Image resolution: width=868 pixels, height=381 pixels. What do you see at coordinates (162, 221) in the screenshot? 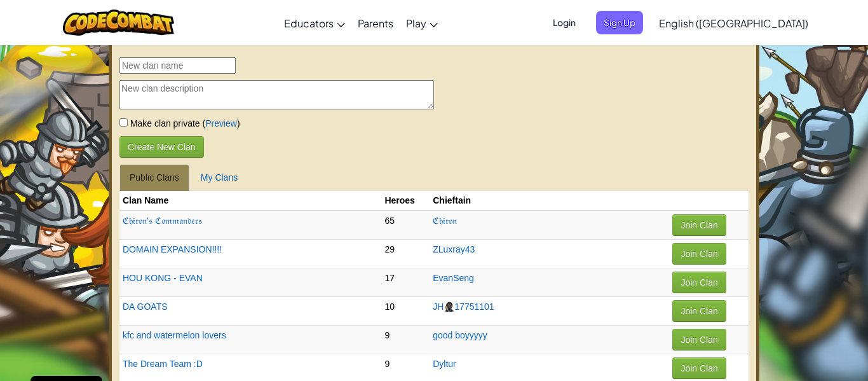
I see `a: ℭ𝔥𝔦𝔯𝔬𝔫'𝔰 ℭ𝔬𝔪𝔪𝔞𝔫𝔡𝔢𝔯𝔰` at bounding box center [162, 221].